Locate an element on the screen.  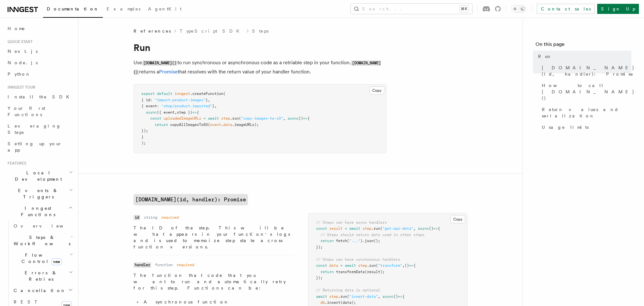
h1: Run is located at coordinates (260, 47).